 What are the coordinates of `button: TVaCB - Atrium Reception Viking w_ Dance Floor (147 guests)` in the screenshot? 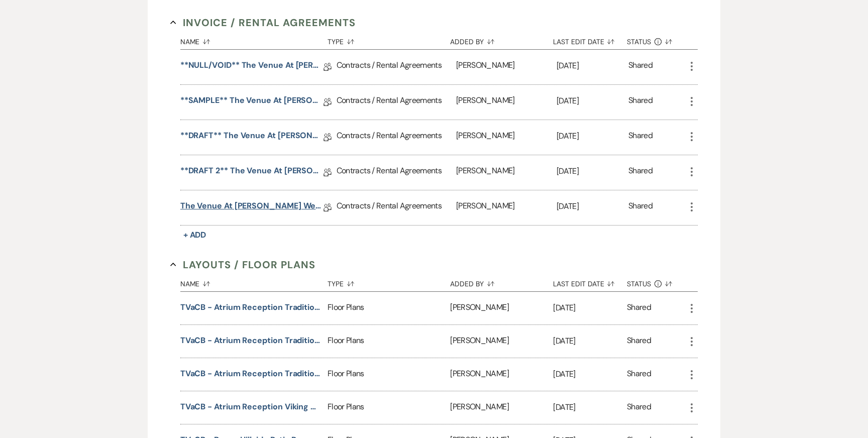 It's located at (251, 407).